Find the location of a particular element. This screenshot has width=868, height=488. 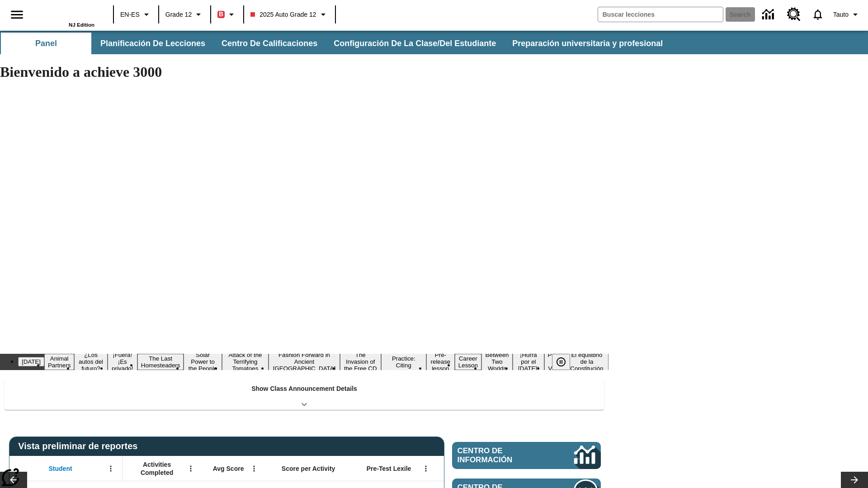

div: Show Class Announcement Details is located at coordinates (305, 394).